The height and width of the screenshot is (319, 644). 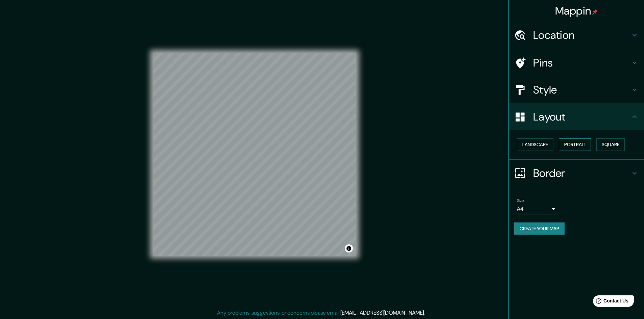 I want to click on canvas: Map, so click(x=255, y=154).